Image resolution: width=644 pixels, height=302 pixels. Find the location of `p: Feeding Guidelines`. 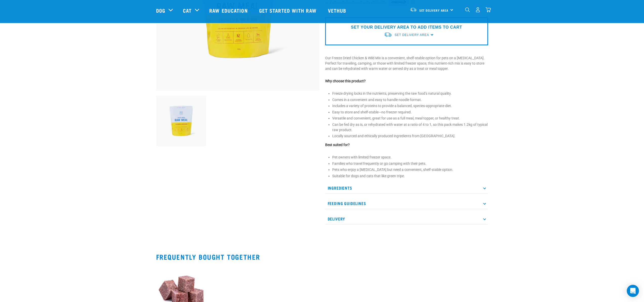

p: Feeding Guidelines is located at coordinates (406, 203).